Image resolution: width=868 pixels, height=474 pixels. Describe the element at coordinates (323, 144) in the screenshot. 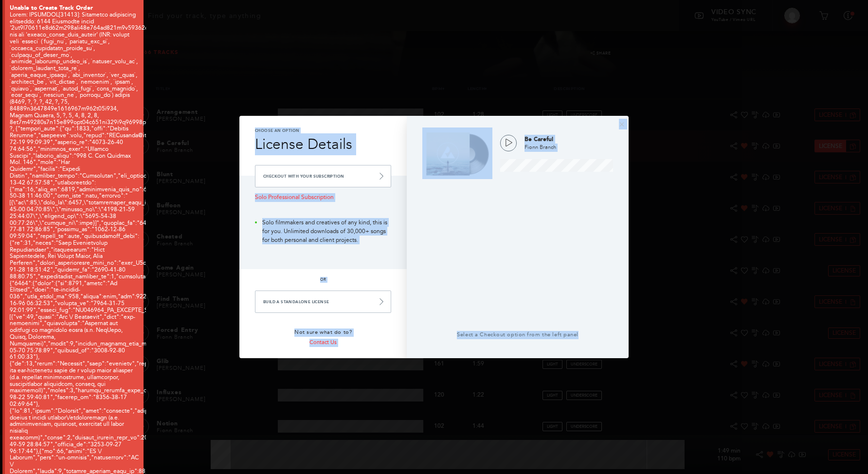

I see `h3: License Details` at that location.